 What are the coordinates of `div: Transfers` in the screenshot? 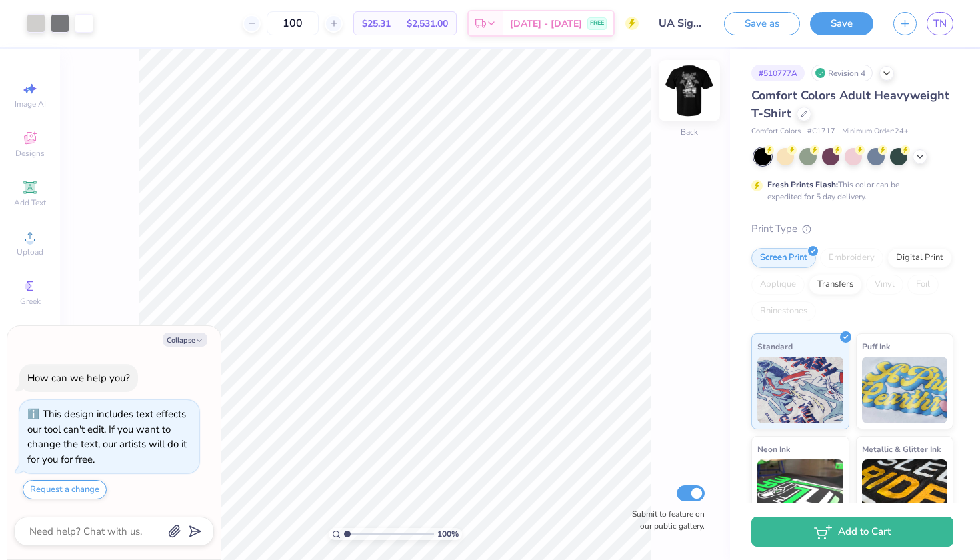 It's located at (835, 284).